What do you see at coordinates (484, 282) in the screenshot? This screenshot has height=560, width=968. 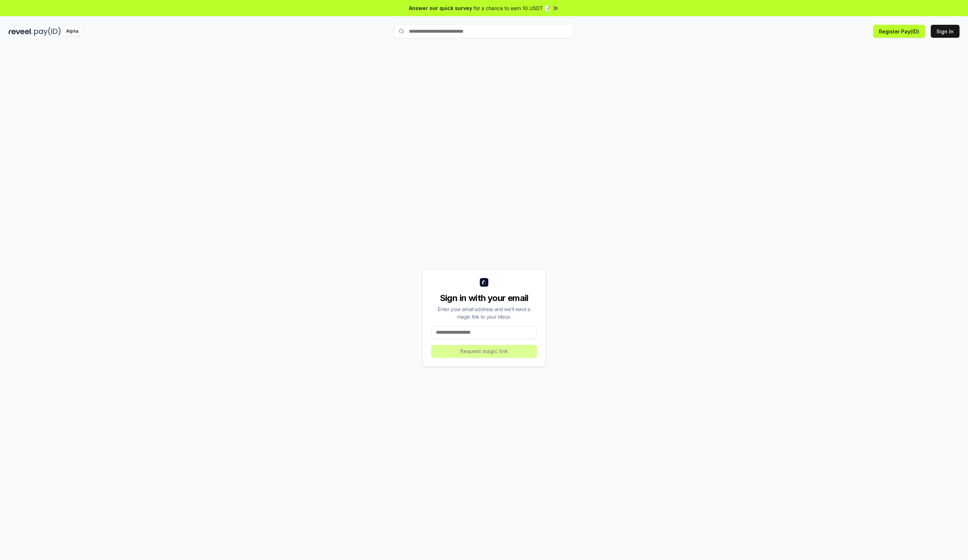 I see `img: logo_small` at bounding box center [484, 282].